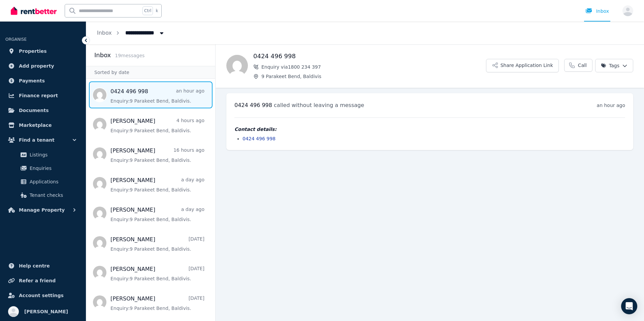 This screenshot has width=644, height=321. I want to click on h2: Inbox, so click(102, 55).